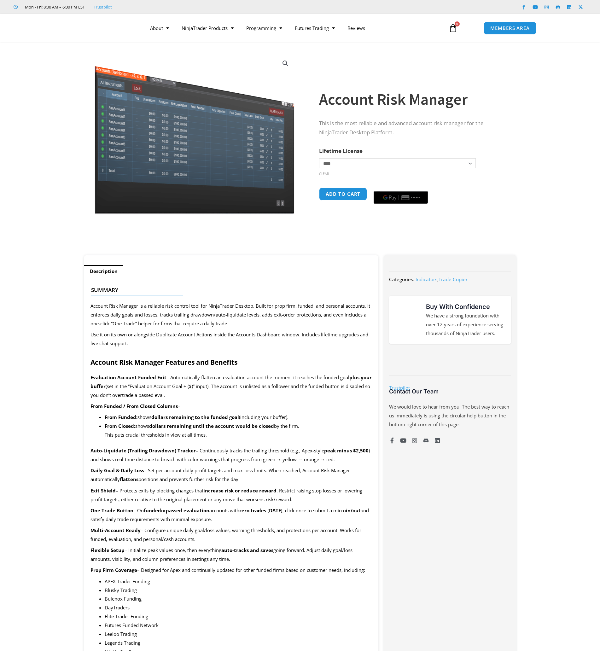  I want to click on span: Leeloo Trading, so click(121, 634).